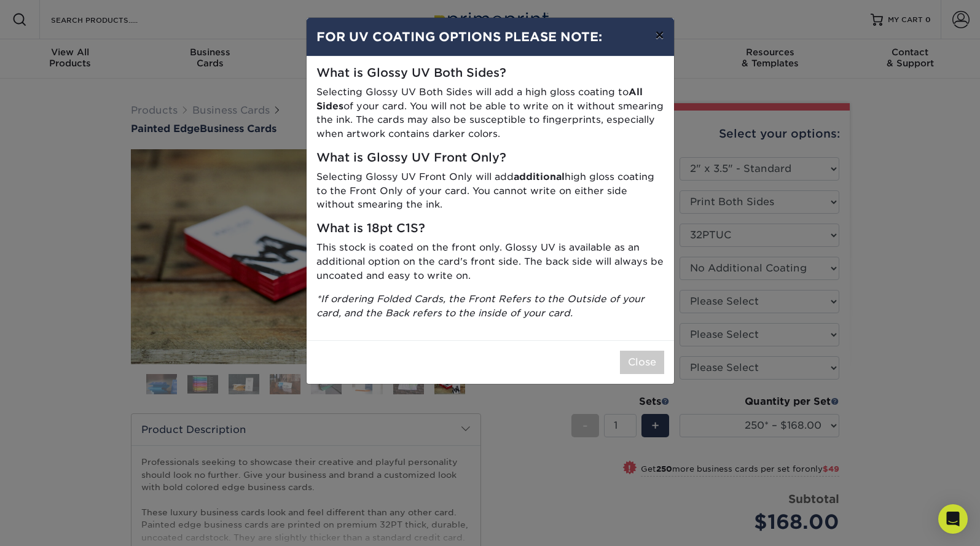 Image resolution: width=980 pixels, height=546 pixels. I want to click on div: Open Intercom Messenger, so click(953, 519).